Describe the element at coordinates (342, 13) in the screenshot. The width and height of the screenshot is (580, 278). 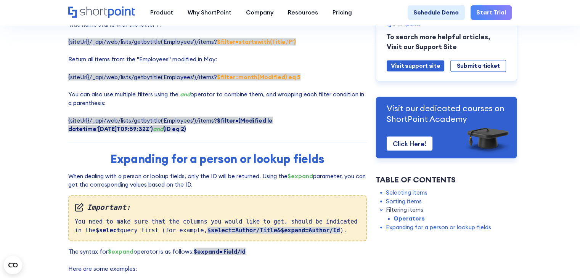
I see `div: Pricing` at that location.